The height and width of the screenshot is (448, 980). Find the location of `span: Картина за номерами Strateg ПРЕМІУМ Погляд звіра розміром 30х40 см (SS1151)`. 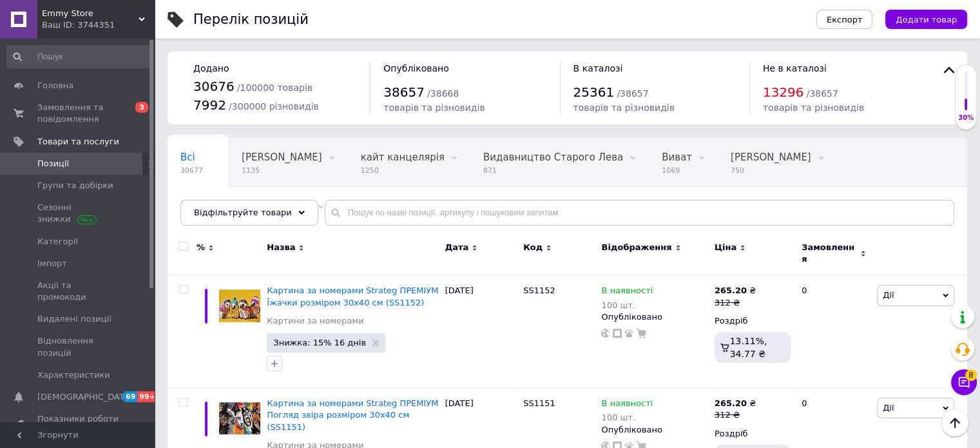

span: Картина за номерами Strateg ПРЕМІУМ Погляд звіра розміром 30х40 см (SS1151) is located at coordinates (352, 415).